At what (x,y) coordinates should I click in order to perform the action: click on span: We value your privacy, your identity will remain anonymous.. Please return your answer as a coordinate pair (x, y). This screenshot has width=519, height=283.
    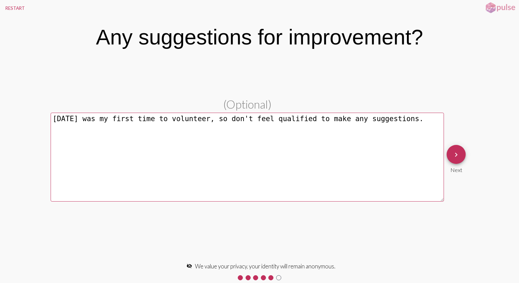
    Looking at the image, I should click on (265, 267).